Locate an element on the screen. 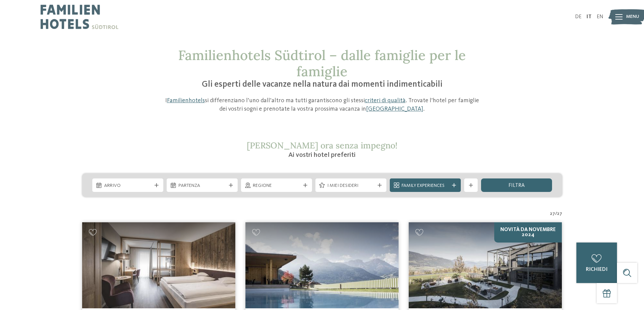 The image size is (644, 310). p: I si differenziano l’uno dall’altro ma tutti garantiscono gli stessi . Trovate l’hotel per famigl... is located at coordinates (322, 105).